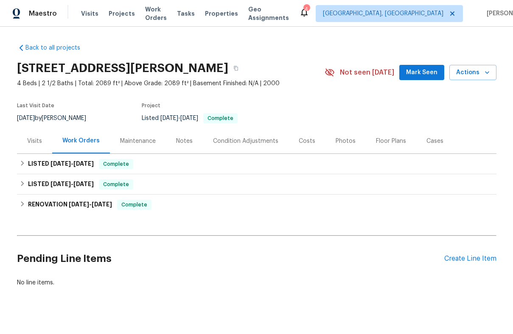 Image resolution: width=513 pixels, height=334 pixels. Describe the element at coordinates (472, 72) in the screenshot. I see `span: Actions` at that location.